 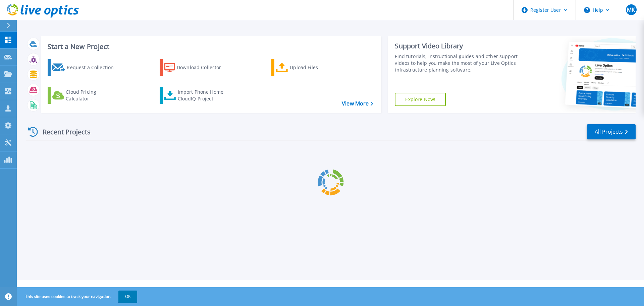 I want to click on div: Import Phone Home CloudIQ Project, so click(x=204, y=95).